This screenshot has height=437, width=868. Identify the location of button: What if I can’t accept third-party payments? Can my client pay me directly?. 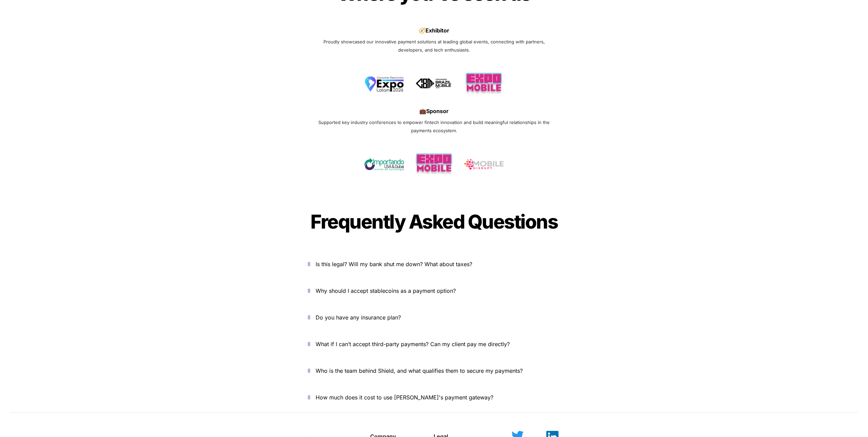
(434, 344).